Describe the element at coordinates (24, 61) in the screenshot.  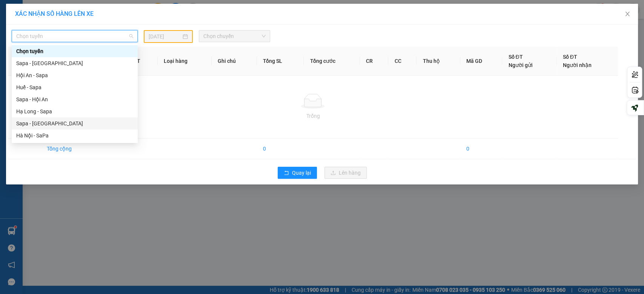
I see `th: STT` at that location.